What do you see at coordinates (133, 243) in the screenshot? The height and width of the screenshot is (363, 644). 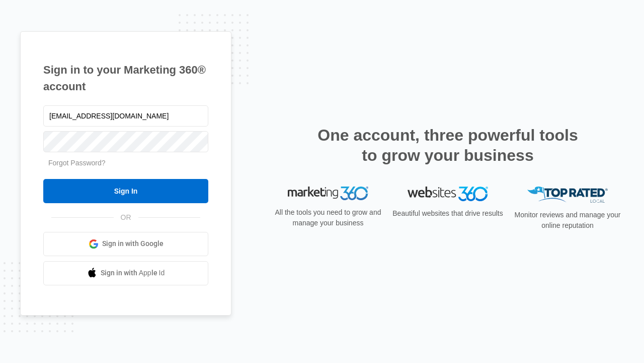 I see `span: Sign in with Google` at bounding box center [133, 243].